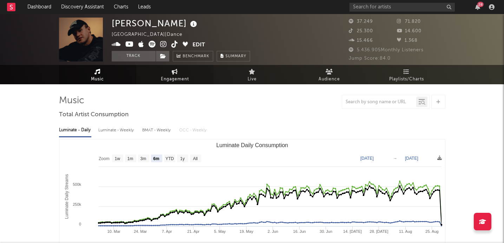 Image resolution: width=504 pixels, height=243 pixels. What do you see at coordinates (236, 56) in the screenshot?
I see `span: Summary` at bounding box center [236, 56].